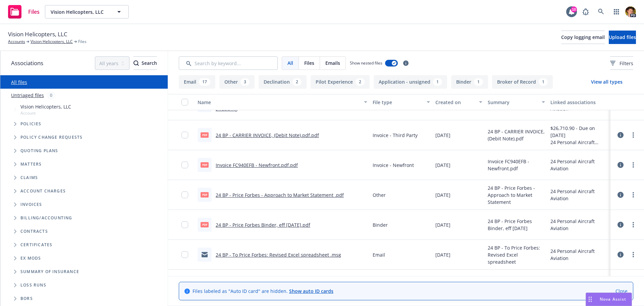 This screenshot has height=306, width=644. Describe the element at coordinates (26, 298) in the screenshot. I see `span: BORs` at that location.